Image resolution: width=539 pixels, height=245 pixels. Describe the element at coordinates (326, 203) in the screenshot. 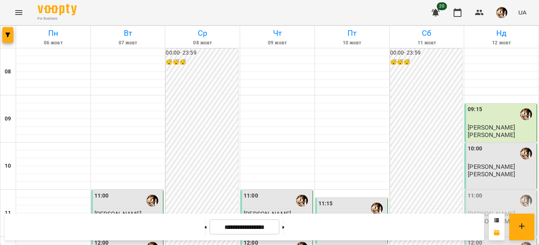

I see `label: 11:15` at that location.